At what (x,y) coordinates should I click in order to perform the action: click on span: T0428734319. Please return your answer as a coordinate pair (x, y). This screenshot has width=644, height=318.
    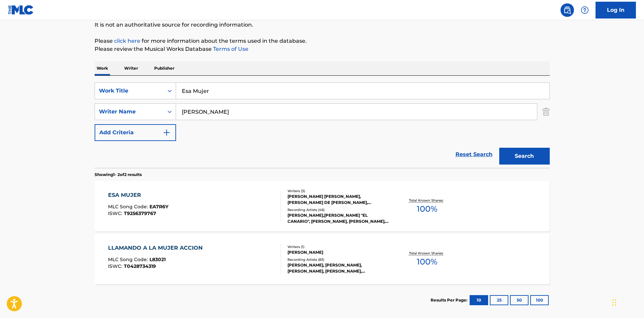
    Looking at the image, I should click on (140, 266).